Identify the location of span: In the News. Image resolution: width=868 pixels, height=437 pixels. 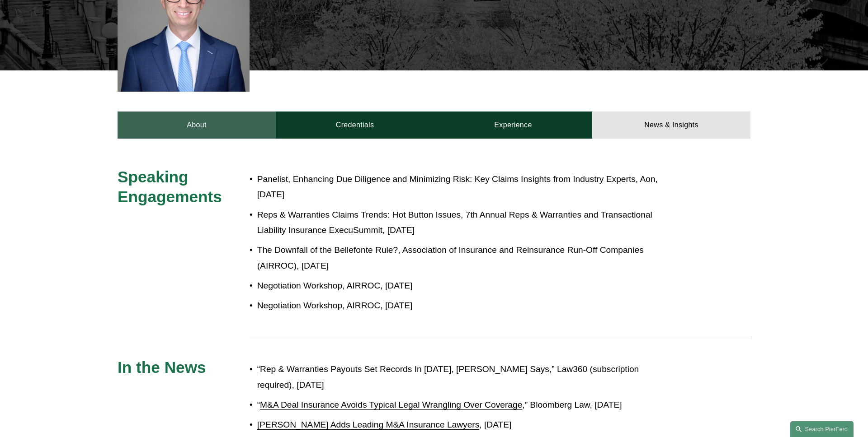
(162, 367).